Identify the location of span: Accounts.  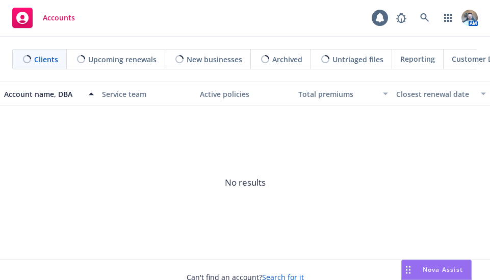
(59, 18).